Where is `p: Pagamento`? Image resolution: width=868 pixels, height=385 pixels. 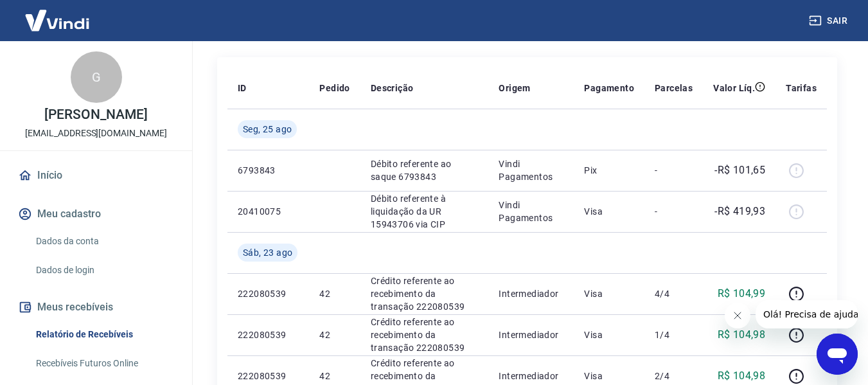
p: Pagamento is located at coordinates (609, 88).